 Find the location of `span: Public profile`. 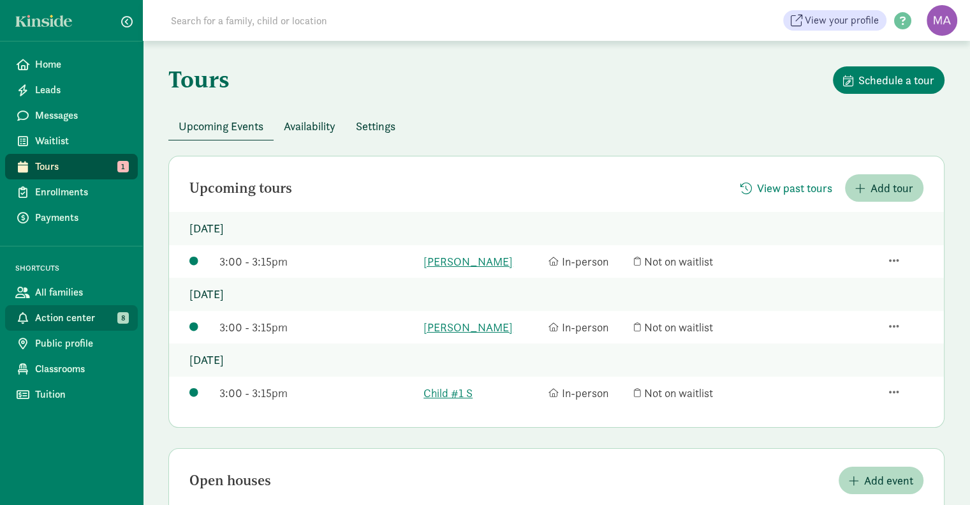

span: Public profile is located at coordinates (81, 343).